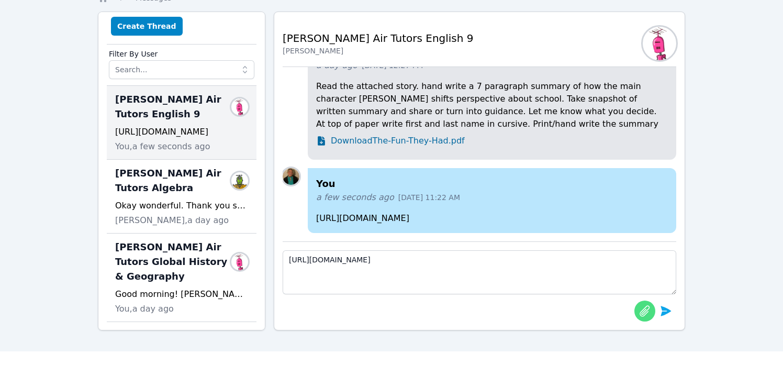  What do you see at coordinates (182, 70) in the screenshot?
I see `input: Search...` at bounding box center [182, 70].